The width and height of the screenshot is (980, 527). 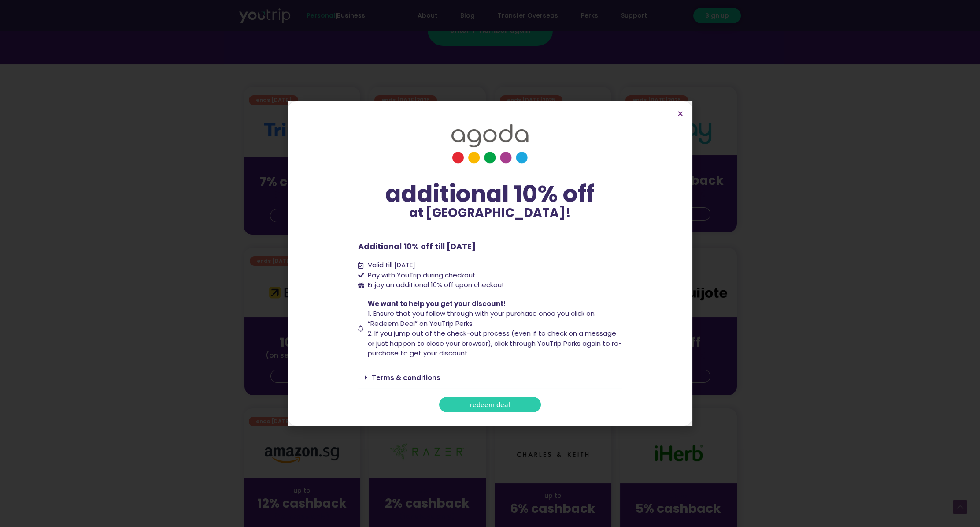 What do you see at coordinates (494, 343) in the screenshot?
I see `span: 2. If you jump out of the check-out process (even if to check on a message or just happen to clos...` at bounding box center [494, 343].